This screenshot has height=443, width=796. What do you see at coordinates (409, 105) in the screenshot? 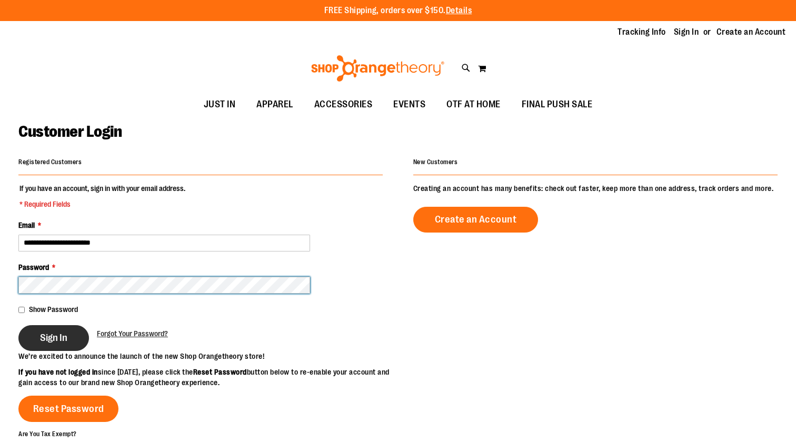
I see `a: EVENTS` at bounding box center [409, 105].